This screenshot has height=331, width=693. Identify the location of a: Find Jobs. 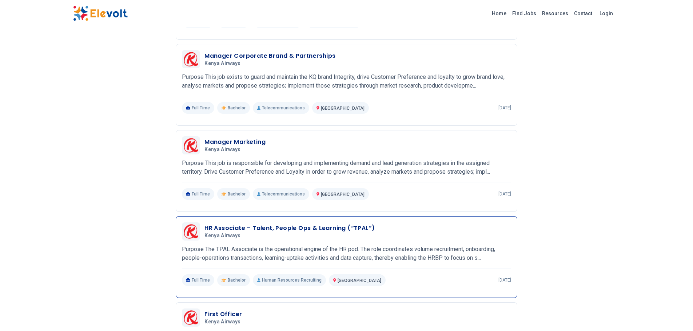
(524, 13).